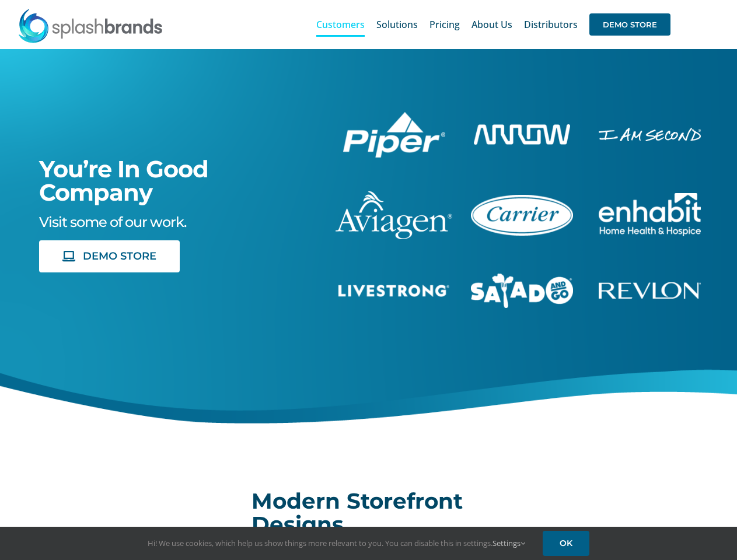  What do you see at coordinates (394, 117) in the screenshot?
I see `a: piper-White` at bounding box center [394, 117].